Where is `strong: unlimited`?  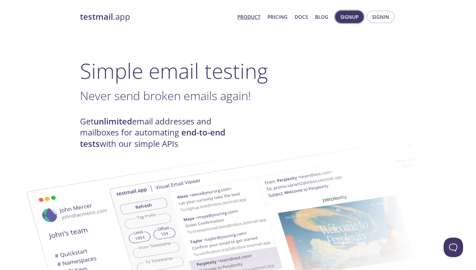 strong: unlimited is located at coordinates (113, 121).